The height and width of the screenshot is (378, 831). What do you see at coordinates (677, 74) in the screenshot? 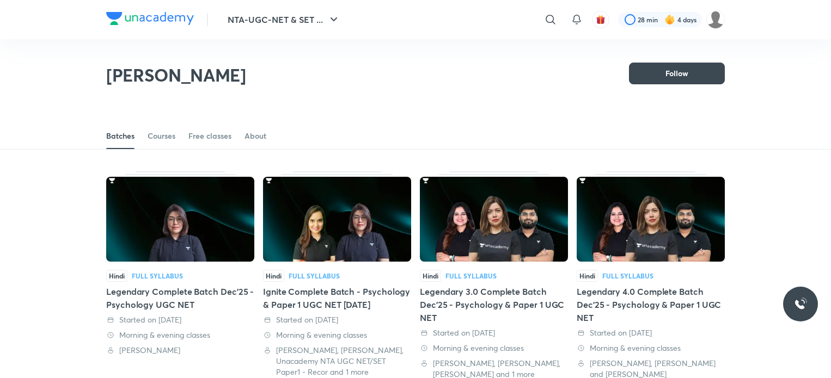
I see `button: Follow` at bounding box center [677, 74].